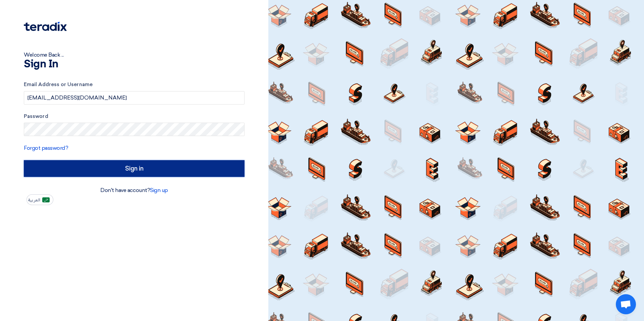  What do you see at coordinates (134, 190) in the screenshot?
I see `div: Don't have account?` at bounding box center [134, 190].